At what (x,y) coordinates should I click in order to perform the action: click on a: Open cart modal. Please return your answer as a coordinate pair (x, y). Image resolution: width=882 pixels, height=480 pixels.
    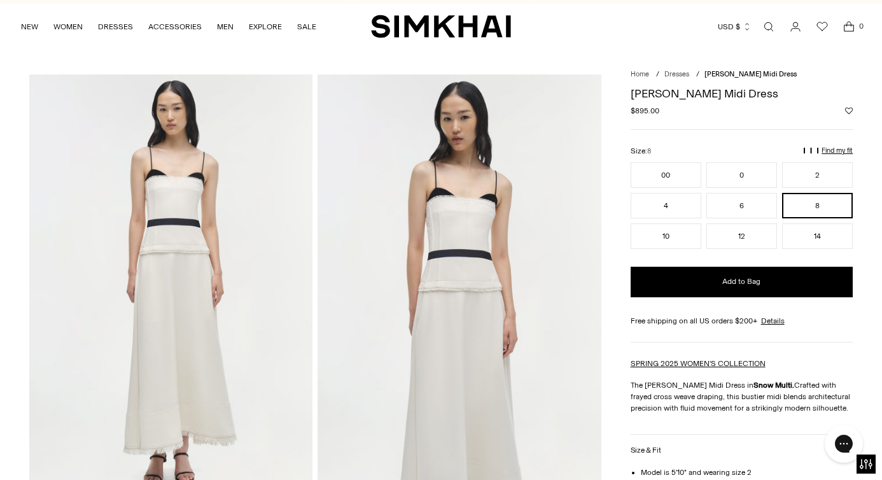
    Looking at the image, I should click on (849, 27).